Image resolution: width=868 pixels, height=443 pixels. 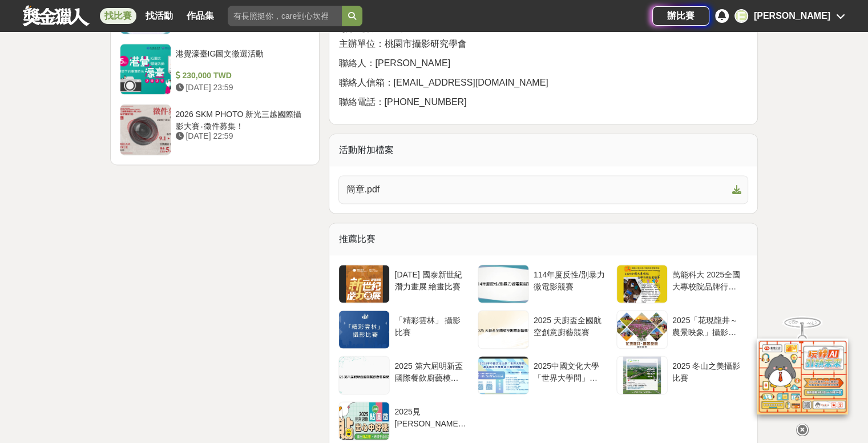 I want to click on div: 萬能科大 2025全國大專校院品牌行銷創意競賽, so click(x=708, y=279).